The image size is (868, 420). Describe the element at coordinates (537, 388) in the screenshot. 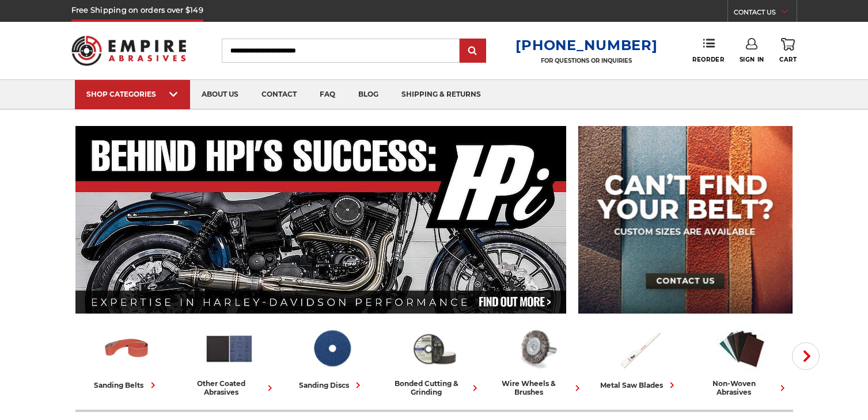

I see `div: wire wheels & brushes` at that location.